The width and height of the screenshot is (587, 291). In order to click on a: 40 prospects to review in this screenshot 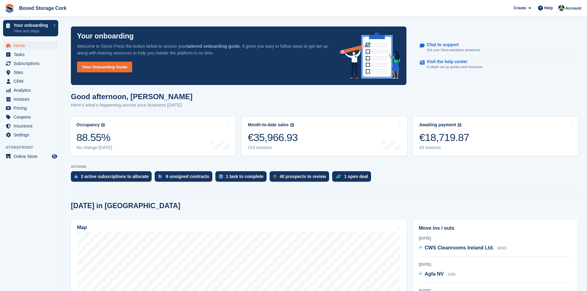, I will do `click(301, 178)`.